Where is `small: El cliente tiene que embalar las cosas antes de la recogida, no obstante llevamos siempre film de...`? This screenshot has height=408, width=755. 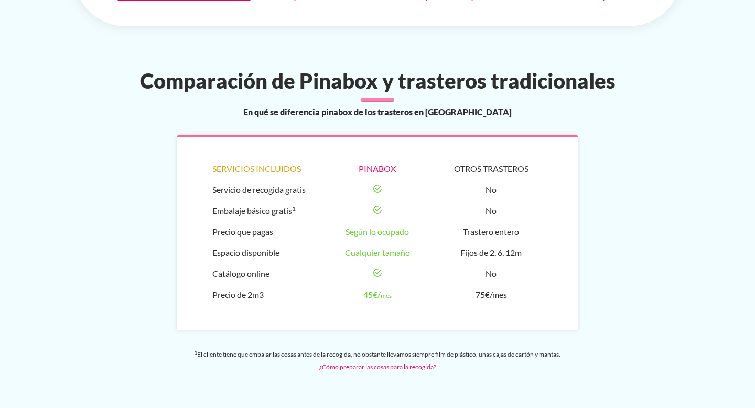 small: El cliente tiene que embalar las cosas antes de la recogida, no obstante llevamos siempre film de... is located at coordinates (377, 360).